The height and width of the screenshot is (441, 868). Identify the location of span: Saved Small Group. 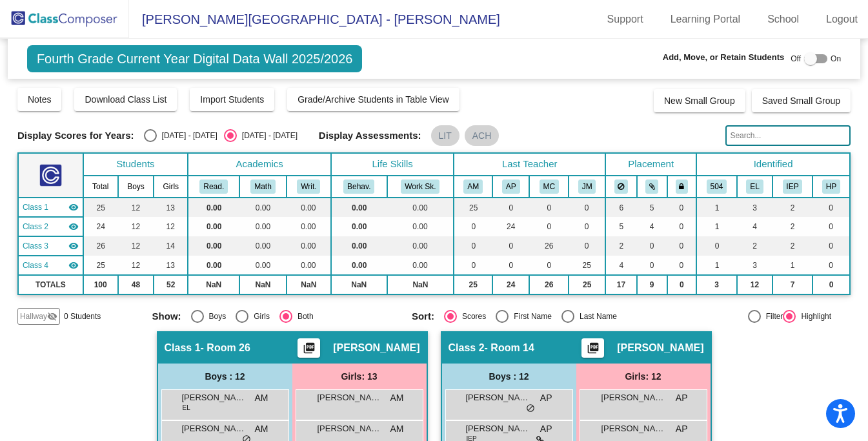
(801, 101).